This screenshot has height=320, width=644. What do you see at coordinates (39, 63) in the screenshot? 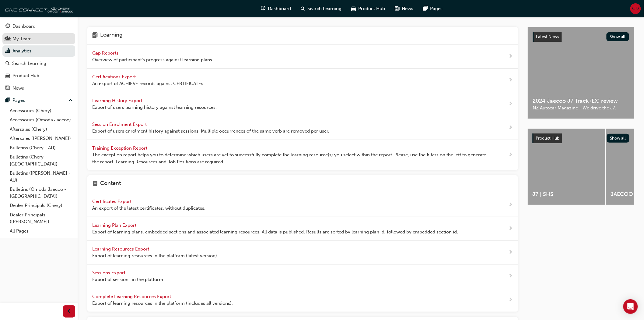
I see `a: Search Learning` at bounding box center [39, 63].